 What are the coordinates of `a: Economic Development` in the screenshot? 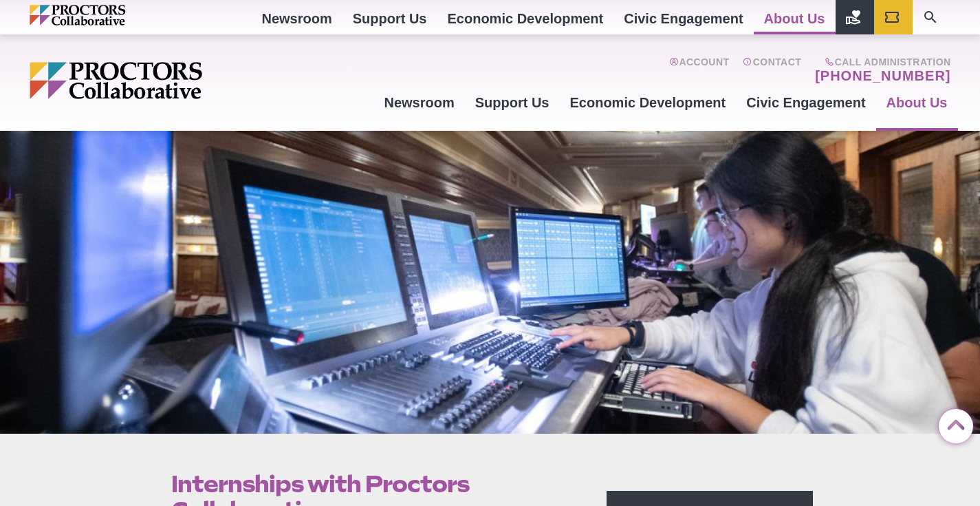 It's located at (648, 103).